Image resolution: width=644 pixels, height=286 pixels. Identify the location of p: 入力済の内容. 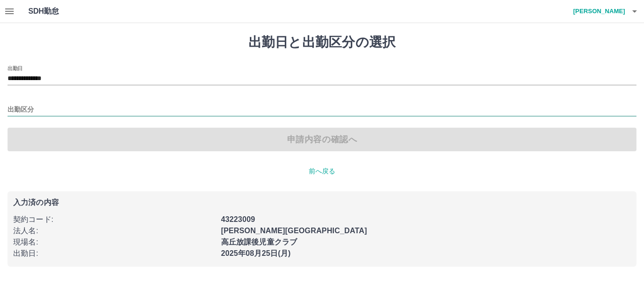
(322, 202).